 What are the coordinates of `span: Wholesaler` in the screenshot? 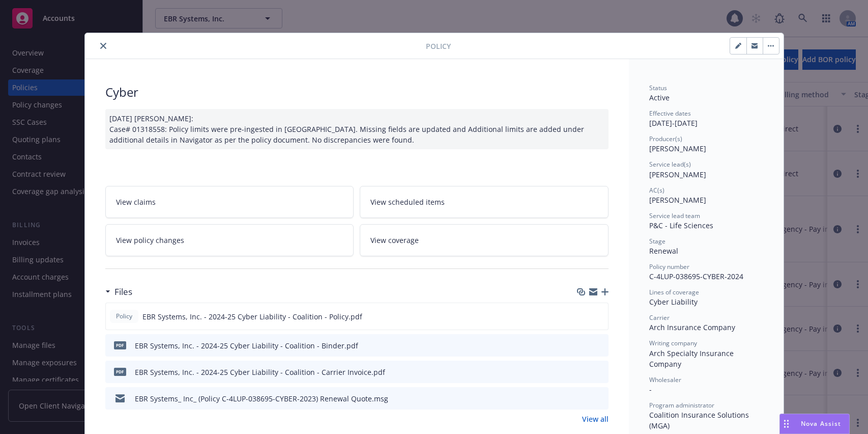 It's located at (665, 379).